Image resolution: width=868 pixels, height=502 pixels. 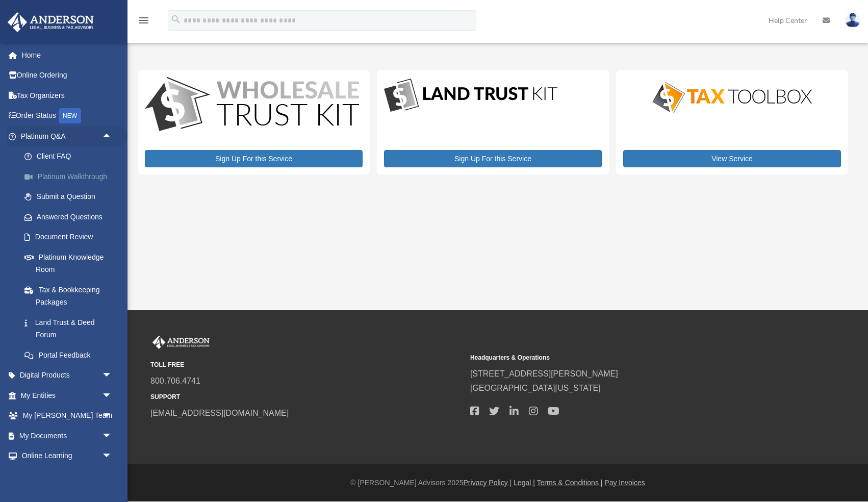 I want to click on small: Headquarters & Operations, so click(x=626, y=358).